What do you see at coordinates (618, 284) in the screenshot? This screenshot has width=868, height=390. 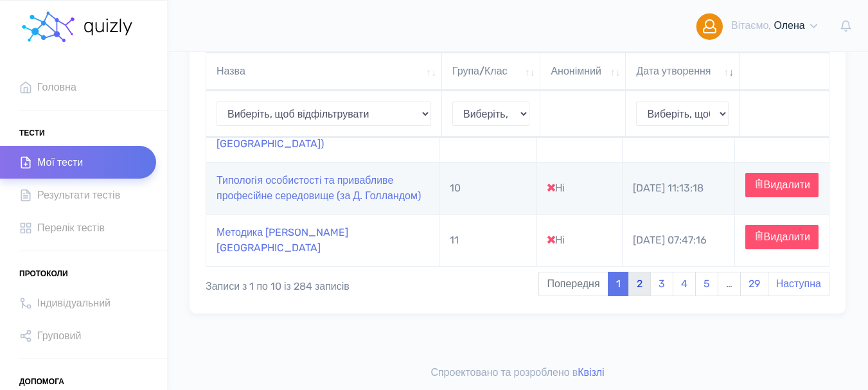 I see `a: 1` at bounding box center [618, 284].